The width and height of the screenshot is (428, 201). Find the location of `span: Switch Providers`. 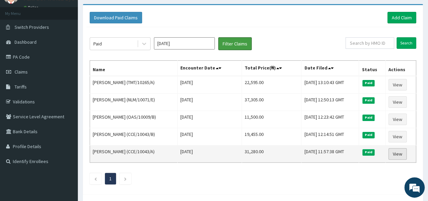

span: Switch Providers is located at coordinates (32, 27).